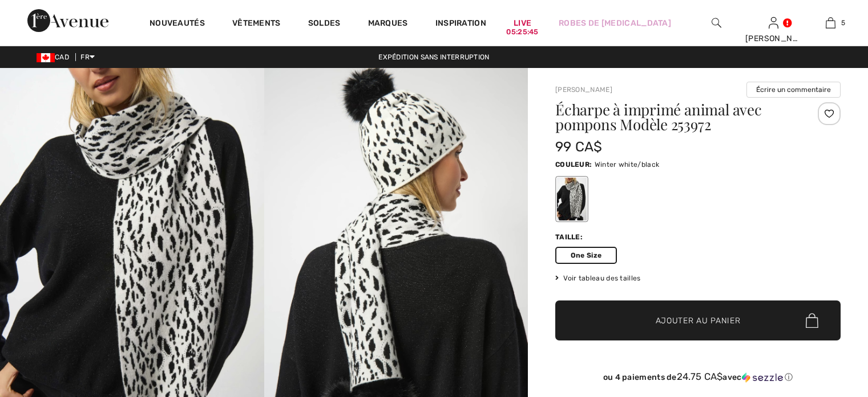 This screenshot has width=868, height=397. What do you see at coordinates (762, 378) in the screenshot?
I see `img: Sezzle` at bounding box center [762, 378].